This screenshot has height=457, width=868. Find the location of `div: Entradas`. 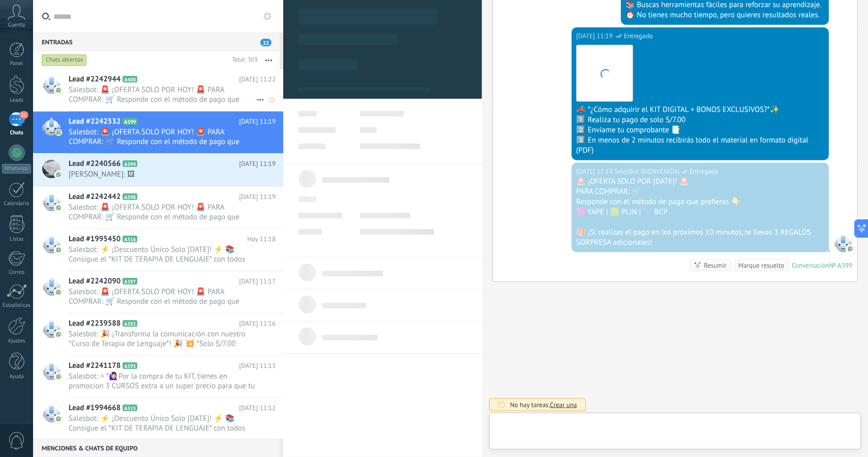

div: Entradas is located at coordinates (156, 42).